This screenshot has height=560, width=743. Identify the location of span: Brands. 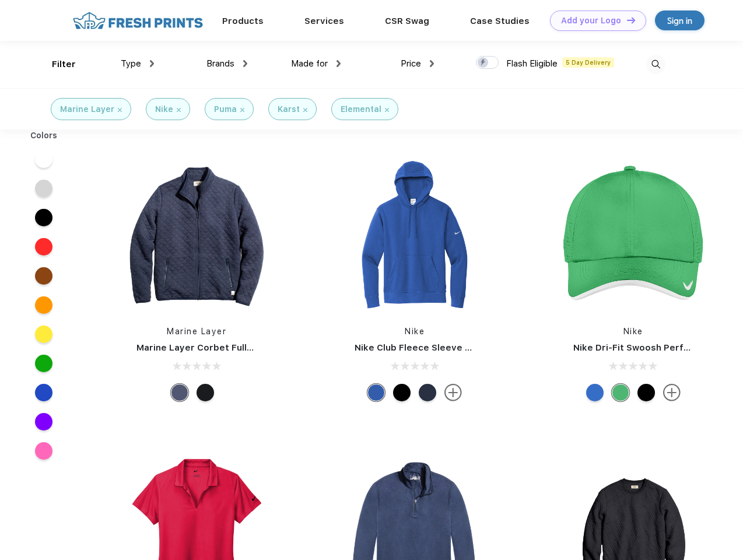
(221, 64).